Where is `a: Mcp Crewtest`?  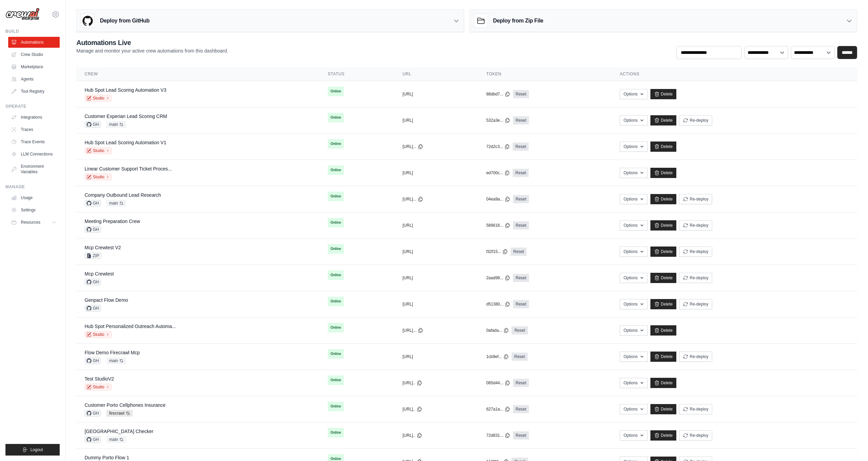
a: Mcp Crewtest is located at coordinates (99, 274).